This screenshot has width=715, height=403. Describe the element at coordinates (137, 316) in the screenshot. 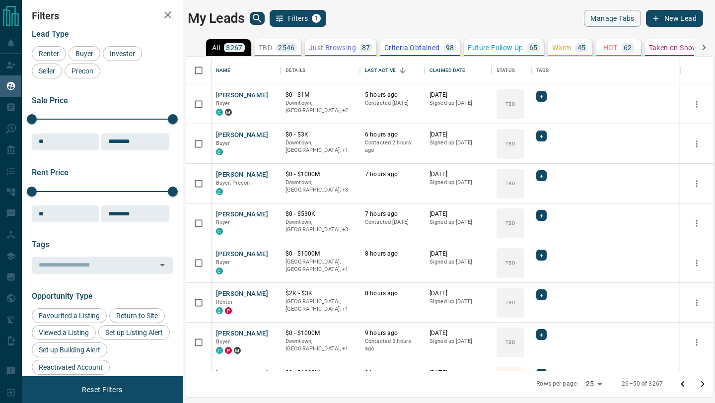

I see `div: Return to Site` at that location.